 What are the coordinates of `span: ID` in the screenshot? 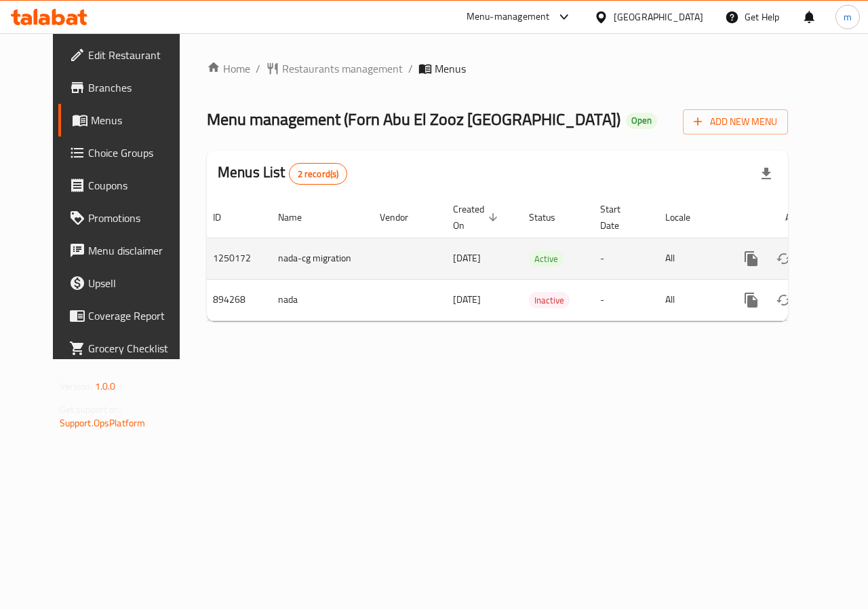 It's located at (226, 217).